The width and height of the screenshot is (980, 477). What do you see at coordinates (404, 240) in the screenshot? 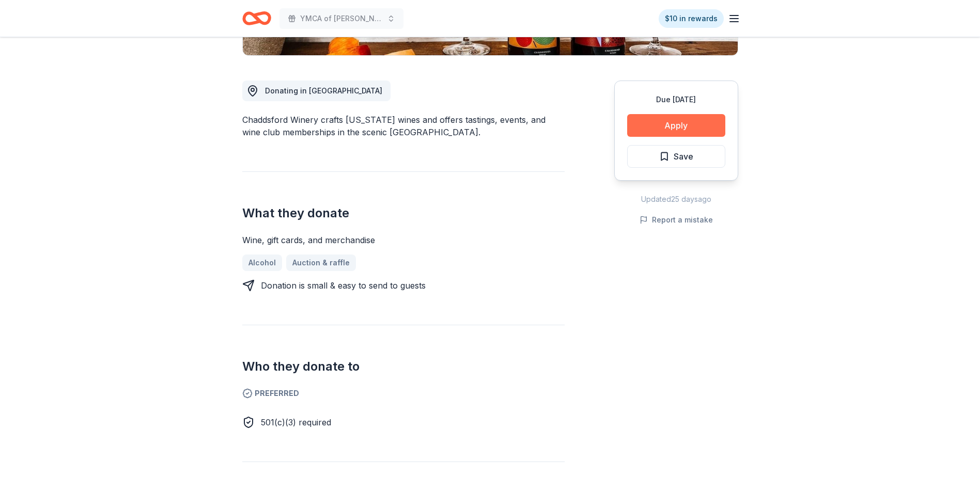
I see `div: Wine, gift cards, and merchandise` at bounding box center [404, 240].